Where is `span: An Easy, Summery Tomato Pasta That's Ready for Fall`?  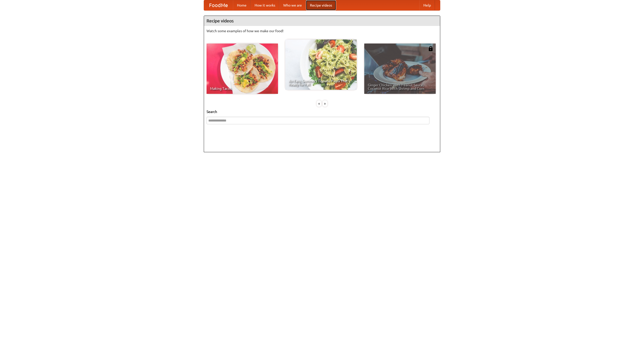
span: An Easy, Summery Tomato Pasta That's Ready for Fall is located at coordinates (321, 83).